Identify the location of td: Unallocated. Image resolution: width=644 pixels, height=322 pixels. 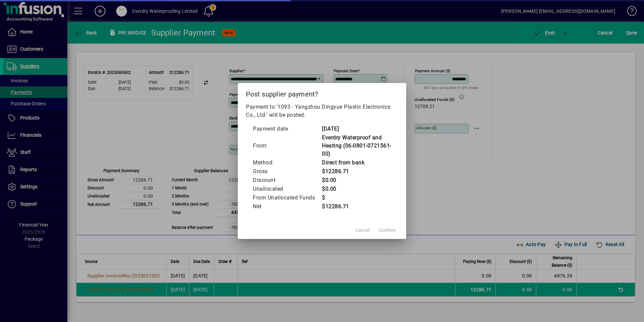
(287, 189).